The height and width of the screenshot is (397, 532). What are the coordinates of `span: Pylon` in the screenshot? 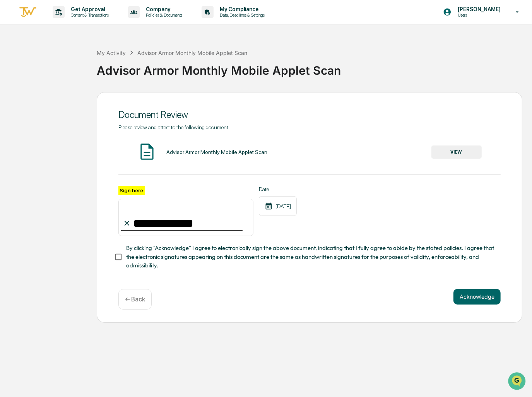 It's located at (85, 134).